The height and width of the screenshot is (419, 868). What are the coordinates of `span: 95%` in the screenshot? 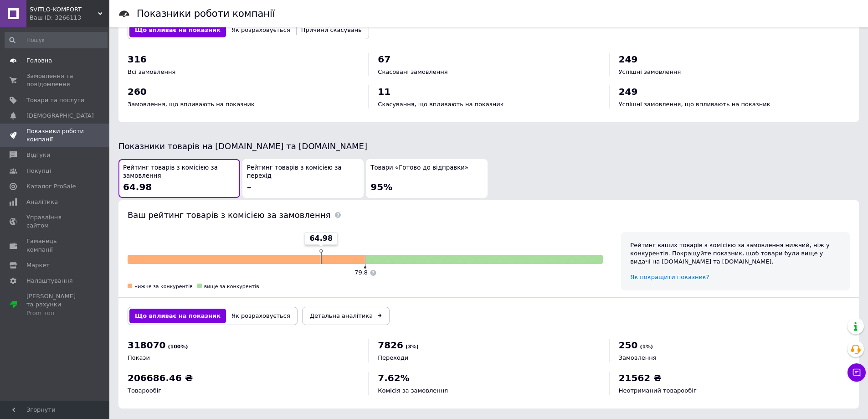 It's located at (382, 187).